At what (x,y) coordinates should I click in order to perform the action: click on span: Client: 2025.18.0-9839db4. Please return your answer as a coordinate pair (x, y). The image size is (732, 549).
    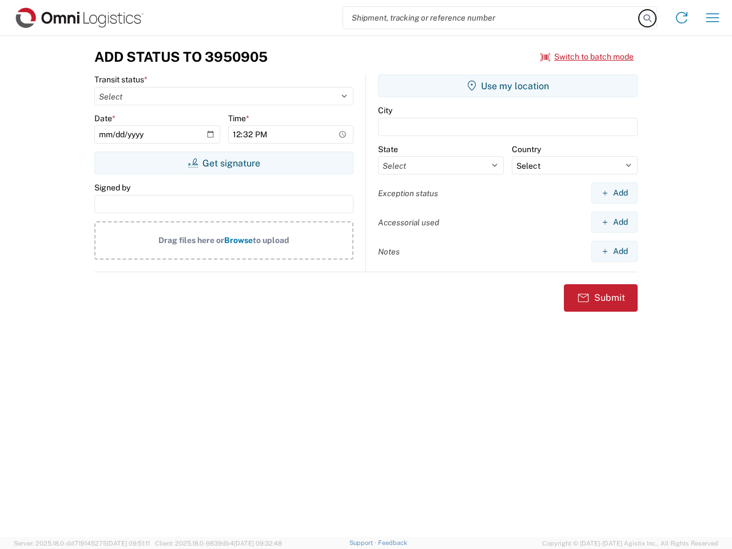
    Looking at the image, I should click on (219, 543).